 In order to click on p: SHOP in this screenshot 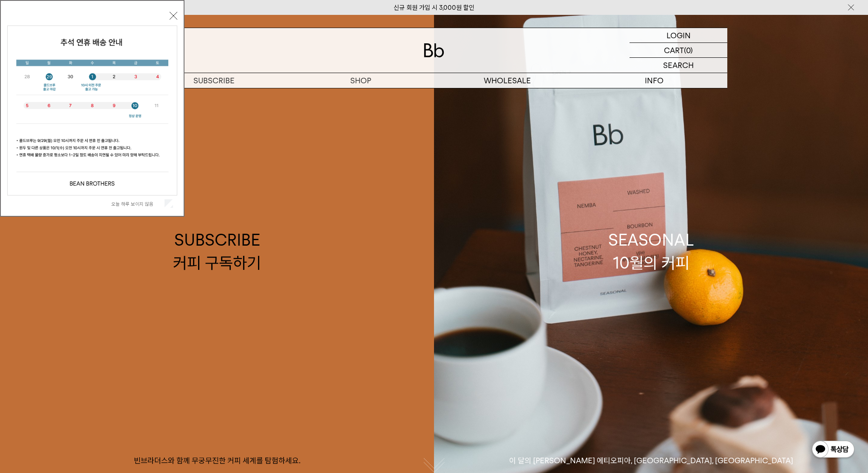, I will do `click(360, 80)`.